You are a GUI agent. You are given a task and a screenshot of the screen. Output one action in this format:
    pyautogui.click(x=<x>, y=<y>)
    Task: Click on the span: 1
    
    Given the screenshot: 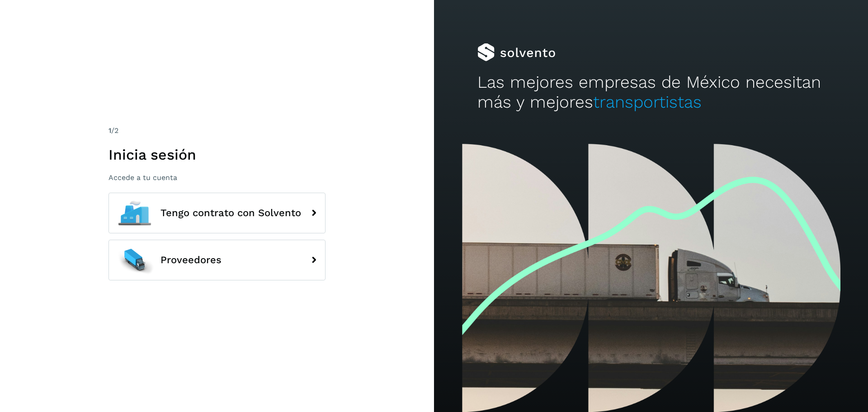 What is the action you would take?
    pyautogui.click(x=110, y=130)
    